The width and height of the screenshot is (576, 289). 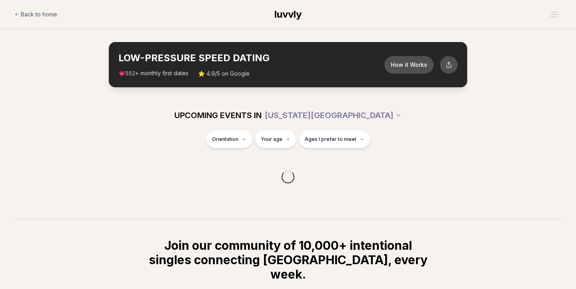 I want to click on a: luvvly, so click(x=288, y=14).